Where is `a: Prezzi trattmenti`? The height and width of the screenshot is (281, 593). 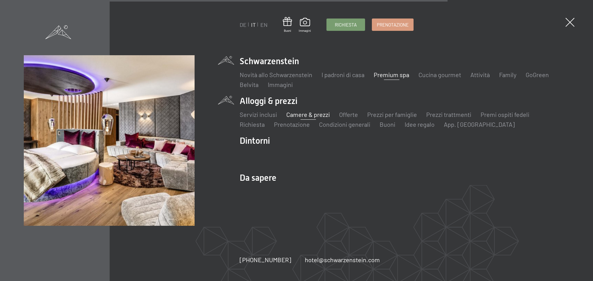
a: Prezzi trattmenti is located at coordinates (449, 115).